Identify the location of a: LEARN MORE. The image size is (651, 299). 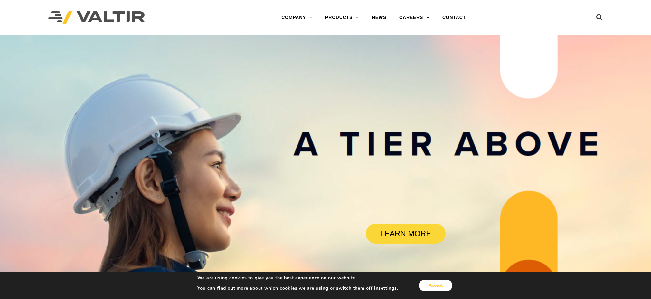
(405, 233).